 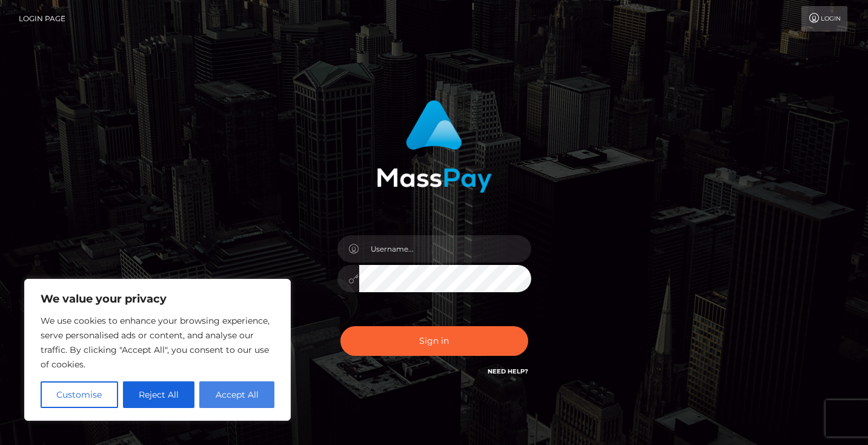 What do you see at coordinates (158, 394) in the screenshot?
I see `button: Reject All` at bounding box center [158, 394].